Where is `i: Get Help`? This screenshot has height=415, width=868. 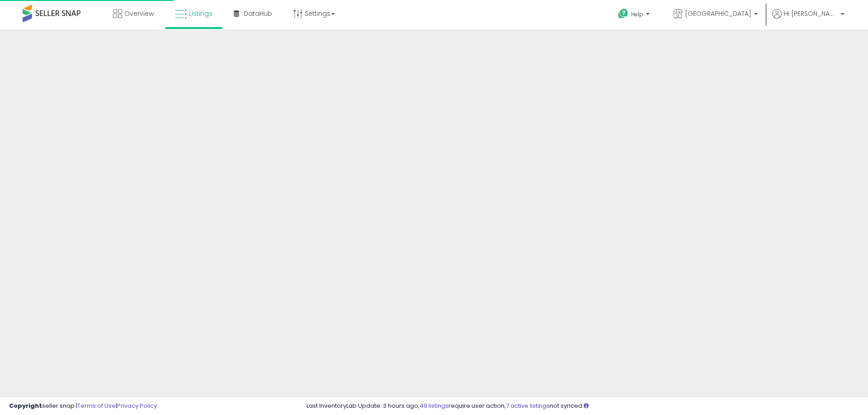 i: Get Help is located at coordinates (623, 14).